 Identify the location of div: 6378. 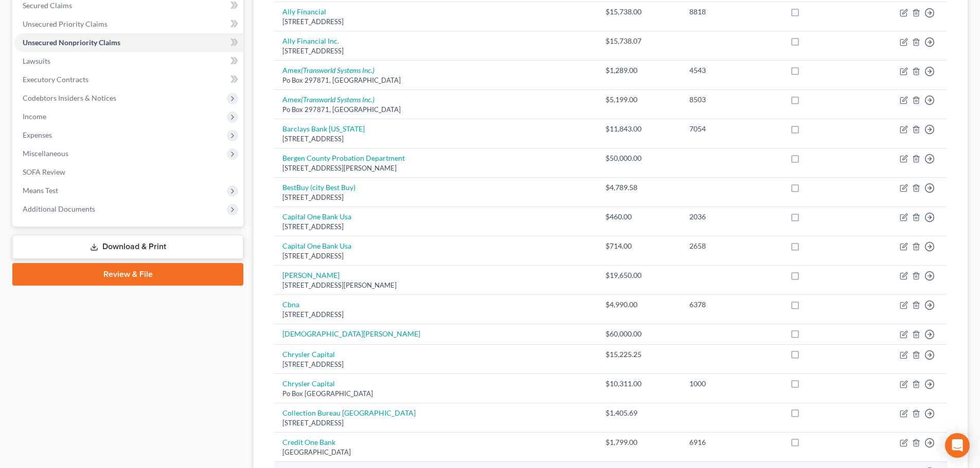
(731, 305).